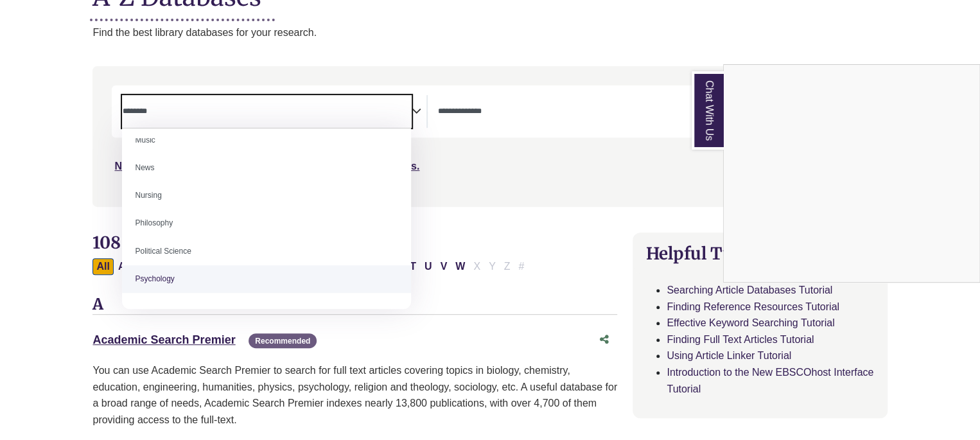 This screenshot has width=980, height=440. Describe the element at coordinates (267, 140) in the screenshot. I see `li: Music` at that location.